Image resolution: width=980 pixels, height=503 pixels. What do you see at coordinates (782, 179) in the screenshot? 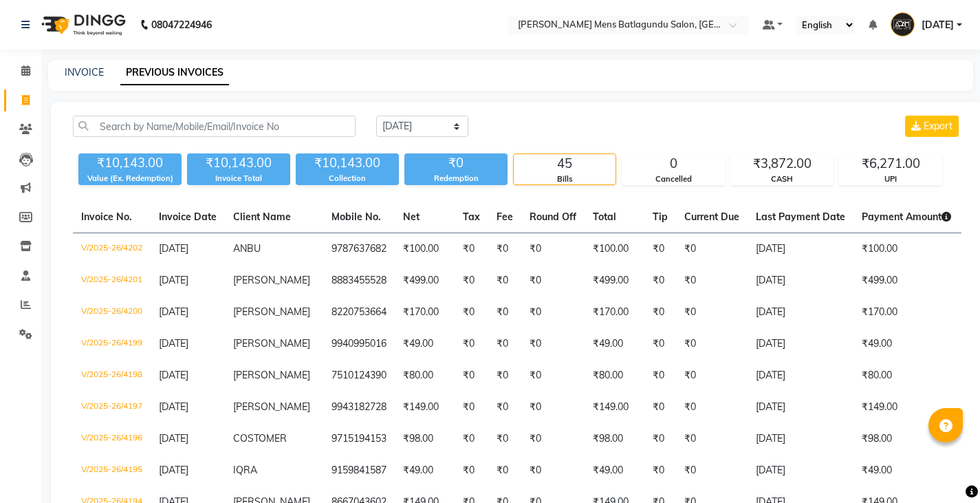
I see `div: CASH` at bounding box center [782, 179].